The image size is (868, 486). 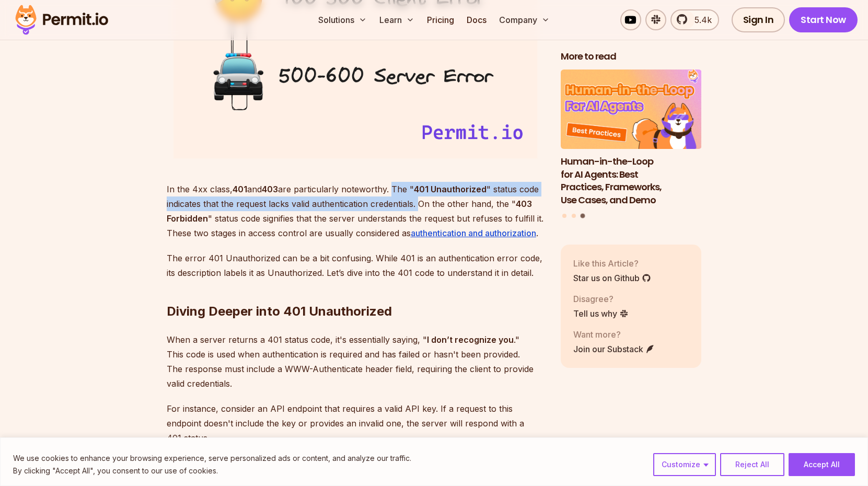 I want to click on button: Go to slide 2, so click(x=574, y=216).